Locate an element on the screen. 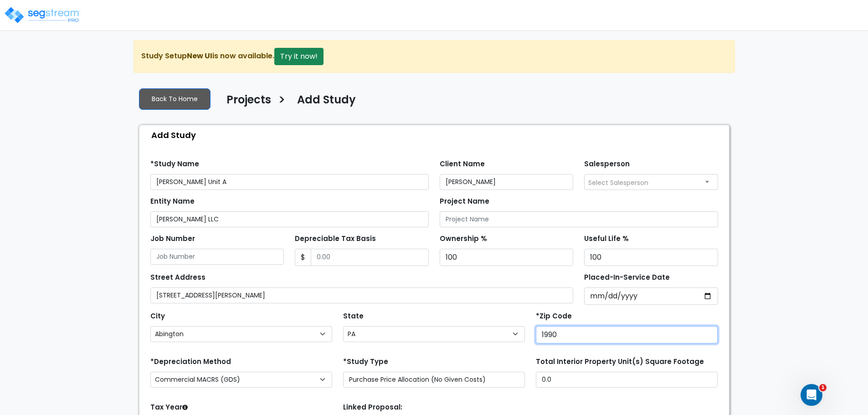 This screenshot has width=868, height=415. a: Back To Home is located at coordinates (175, 99).